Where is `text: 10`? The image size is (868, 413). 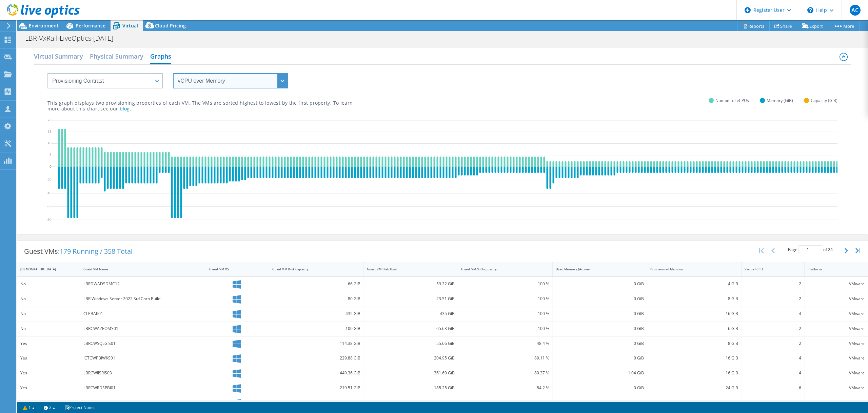
text: 10 is located at coordinates (50, 143).